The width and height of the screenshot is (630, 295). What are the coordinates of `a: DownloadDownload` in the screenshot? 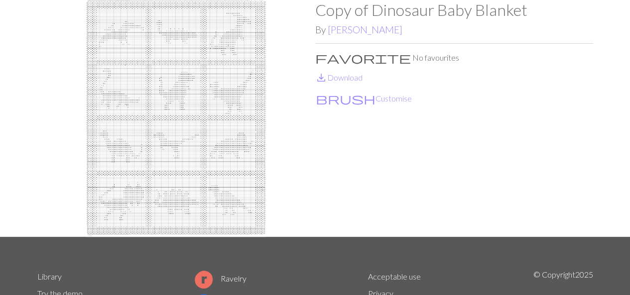 It's located at (338, 77).